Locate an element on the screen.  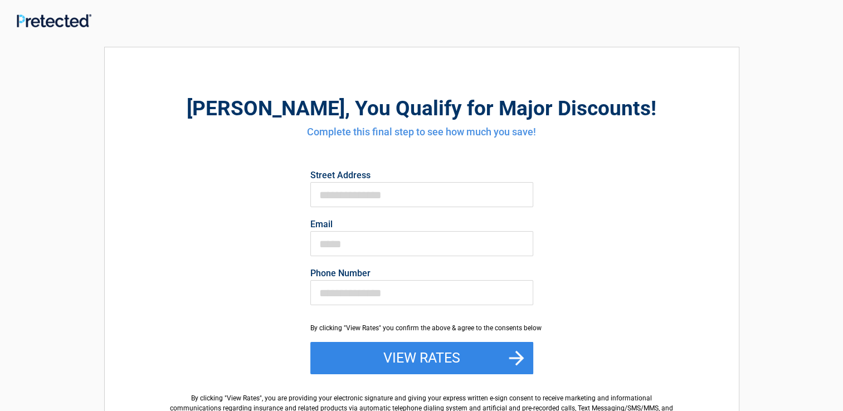
img: Main Logo is located at coordinates (54, 21).